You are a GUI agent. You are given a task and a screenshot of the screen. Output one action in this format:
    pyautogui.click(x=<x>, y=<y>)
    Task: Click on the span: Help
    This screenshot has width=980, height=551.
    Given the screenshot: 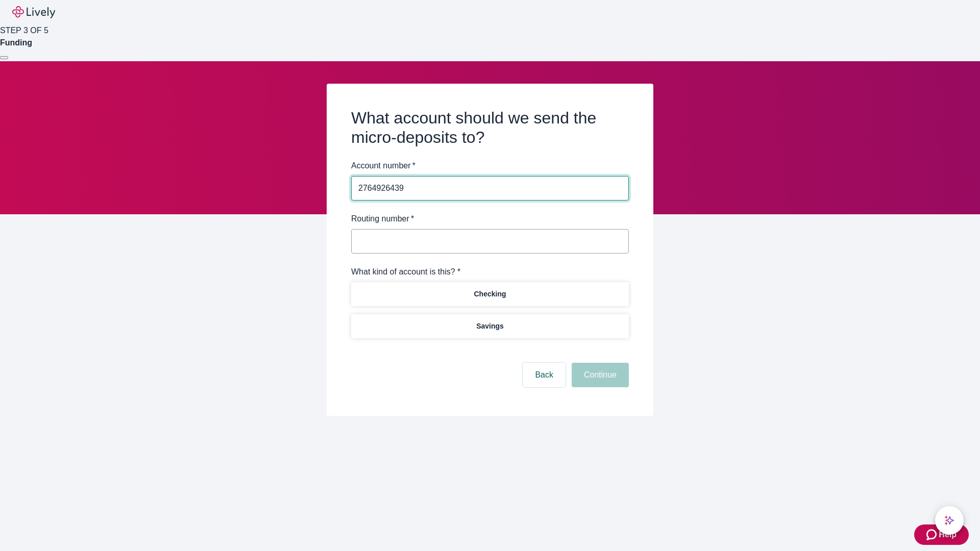 What is the action you would take?
    pyautogui.click(x=947, y=535)
    